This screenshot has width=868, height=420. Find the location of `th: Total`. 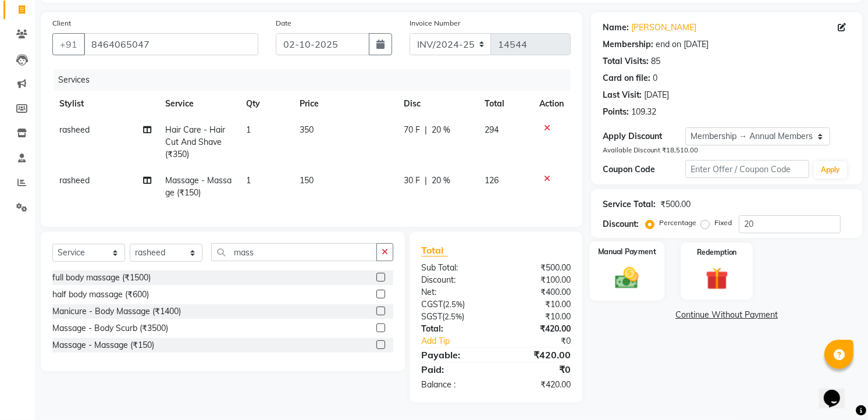

th: Total is located at coordinates (505, 104).